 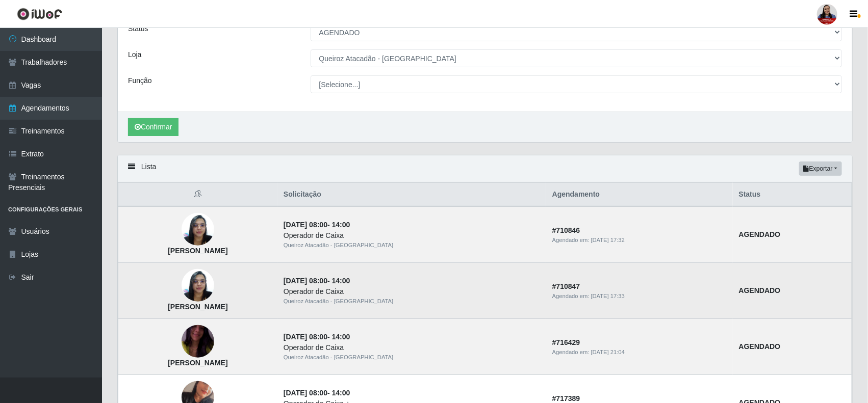 I want to click on button: Exportar, so click(x=821, y=169).